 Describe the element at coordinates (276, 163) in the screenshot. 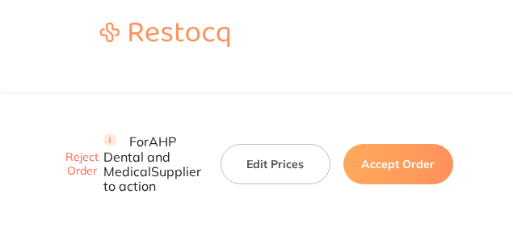

I see `button: Edit Prices` at that location.